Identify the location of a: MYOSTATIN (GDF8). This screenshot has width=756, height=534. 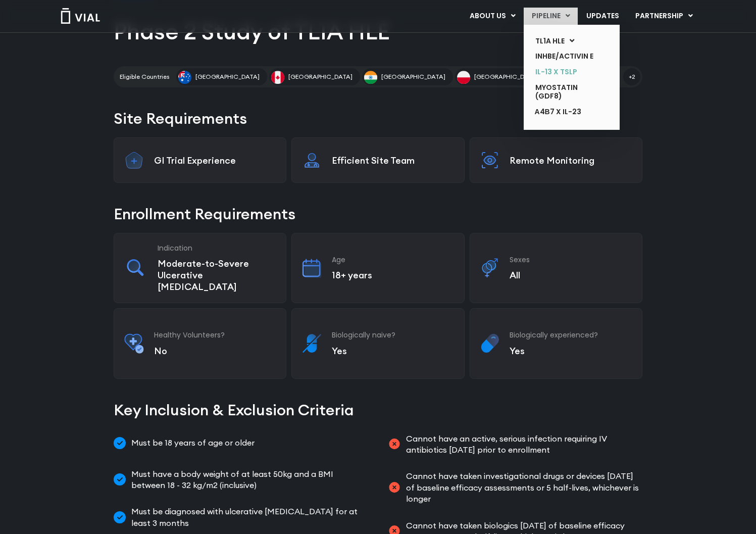
(564, 92).